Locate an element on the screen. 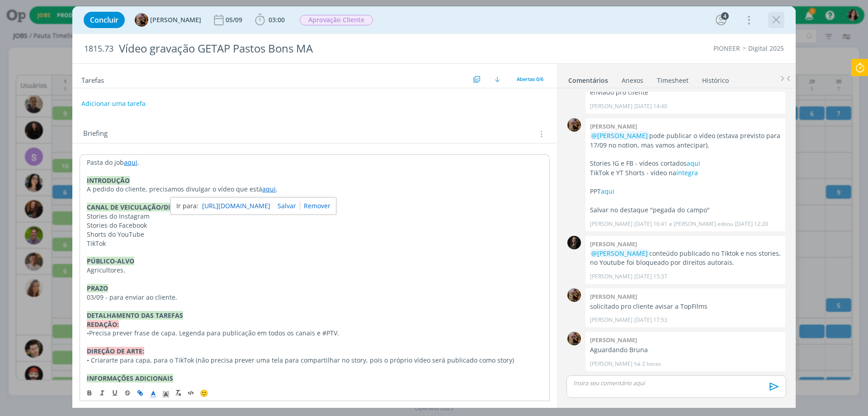 The width and height of the screenshot is (868, 416). strong: DETALHAMENTO DAS TAREFAS is located at coordinates (135, 315).